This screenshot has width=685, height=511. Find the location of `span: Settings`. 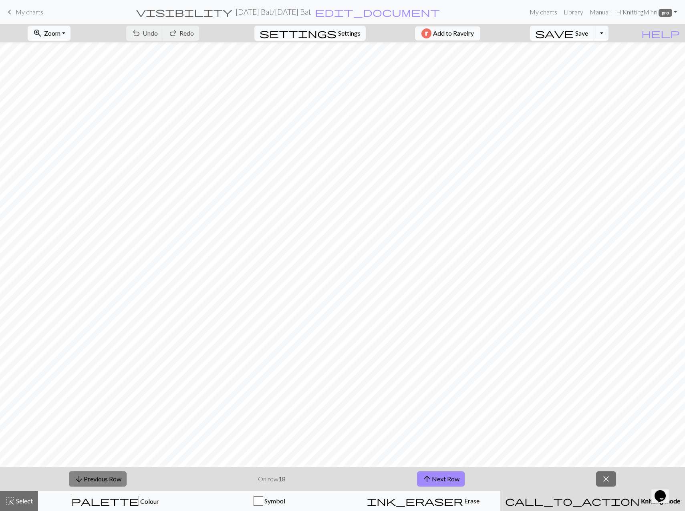

span: Settings is located at coordinates (349, 33).